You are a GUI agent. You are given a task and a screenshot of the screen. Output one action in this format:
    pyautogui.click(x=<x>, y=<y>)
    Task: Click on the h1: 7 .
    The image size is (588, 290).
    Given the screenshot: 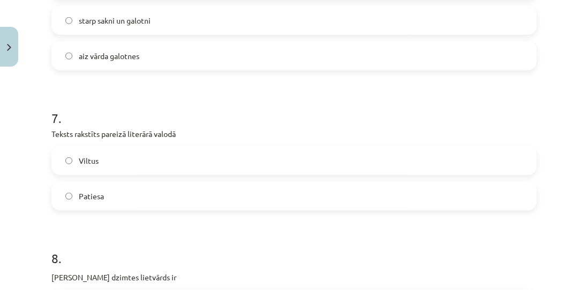 What is the action you would take?
    pyautogui.click(x=294, y=108)
    